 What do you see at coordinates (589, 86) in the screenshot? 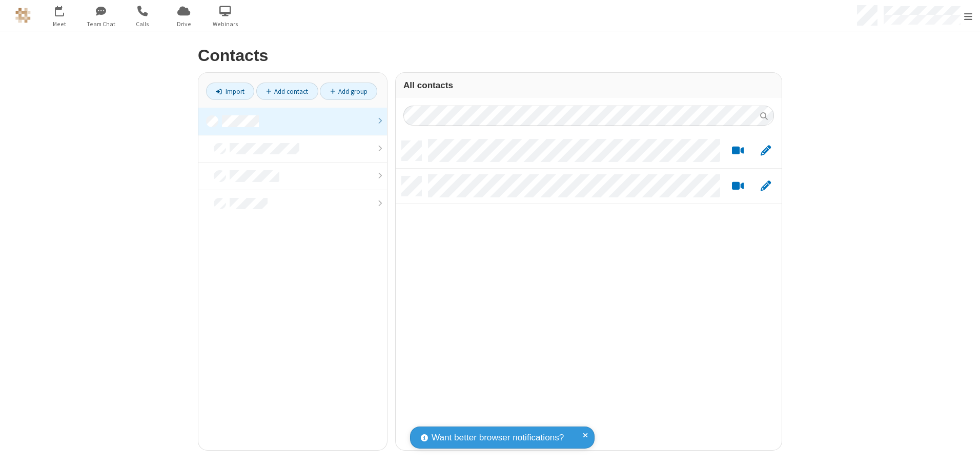
I see `h3: All contacts` at bounding box center [589, 86].